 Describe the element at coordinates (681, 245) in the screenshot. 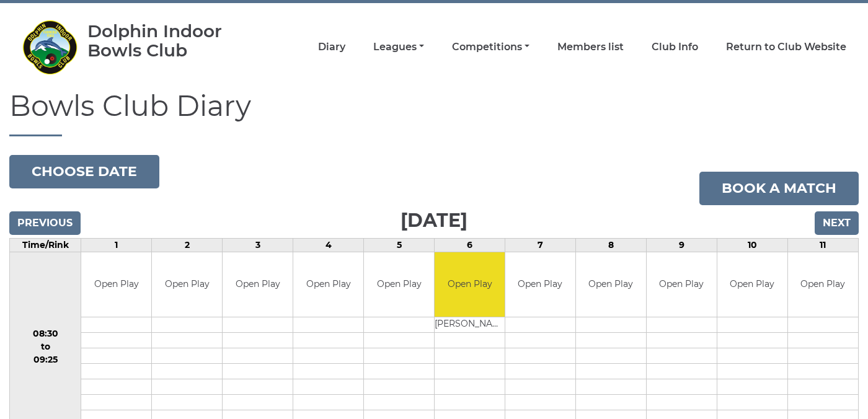

I see `td: 9` at that location.